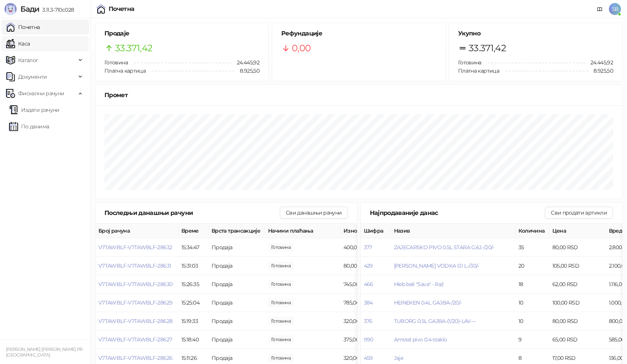 The height and width of the screenshot is (364, 627). What do you see at coordinates (359, 33) in the screenshot?
I see `h5: Рефундације` at bounding box center [359, 33].